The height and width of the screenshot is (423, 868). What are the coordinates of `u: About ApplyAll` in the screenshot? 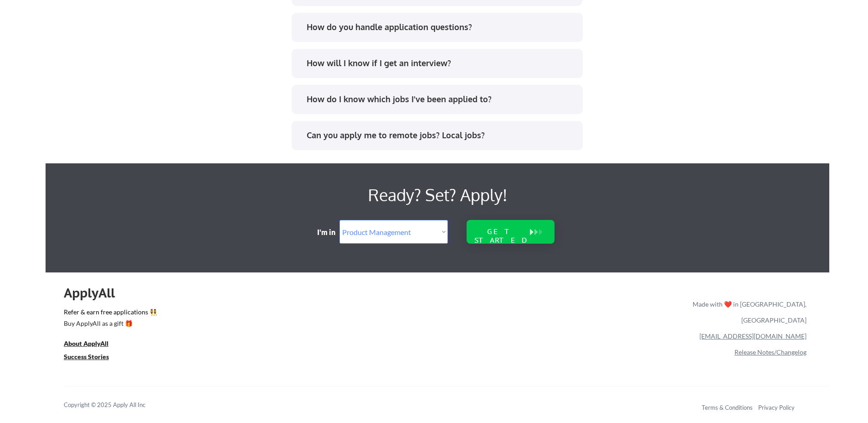 It's located at (86, 343).